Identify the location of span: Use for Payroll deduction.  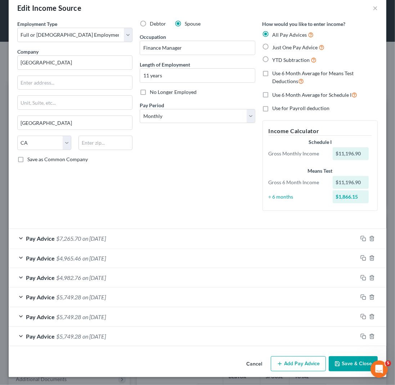
(301, 108).